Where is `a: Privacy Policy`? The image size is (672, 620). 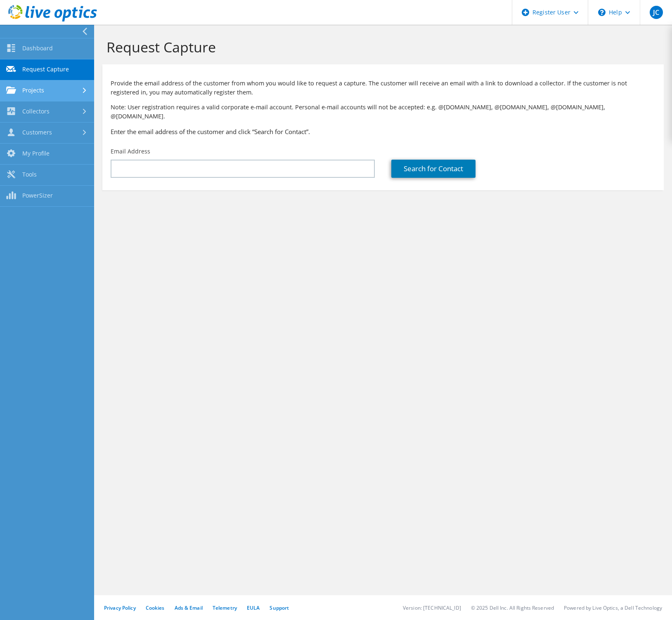 a: Privacy Policy is located at coordinates (120, 608).